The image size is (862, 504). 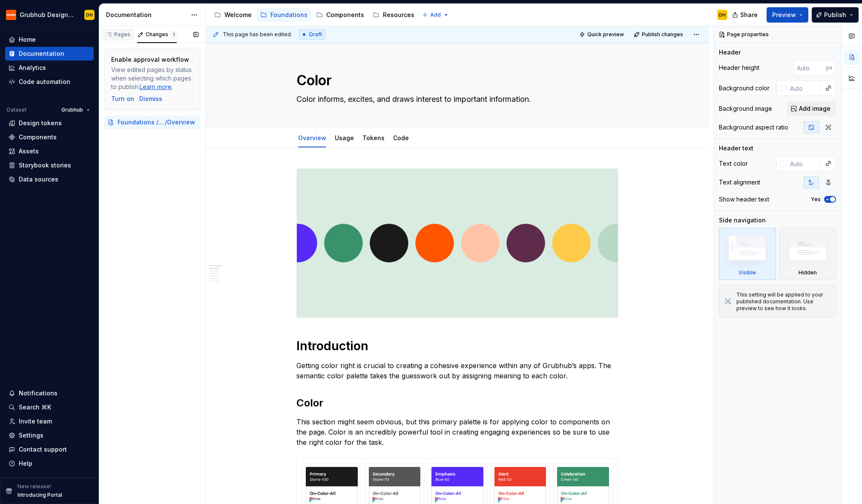 I want to click on div: Header text, so click(x=736, y=149).